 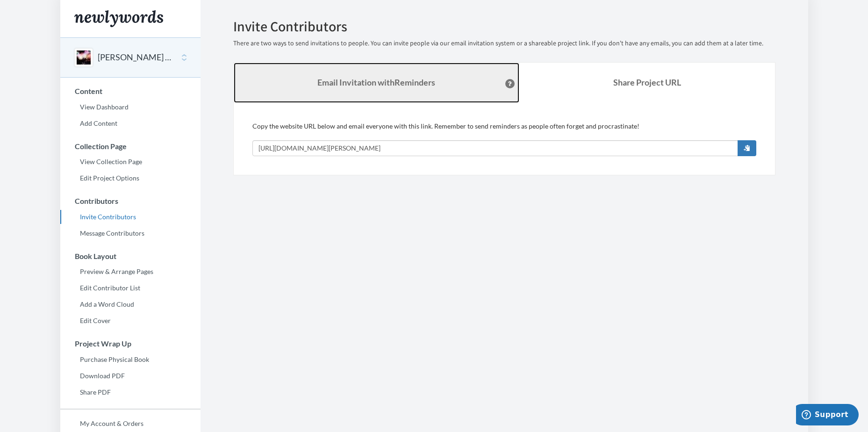 I want to click on h3: Book Layout, so click(x=130, y=257).